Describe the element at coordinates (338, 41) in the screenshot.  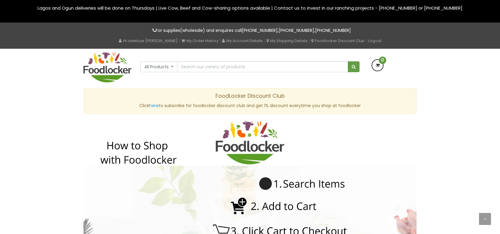
I see `a: Foodlocker Discount Club` at that location.